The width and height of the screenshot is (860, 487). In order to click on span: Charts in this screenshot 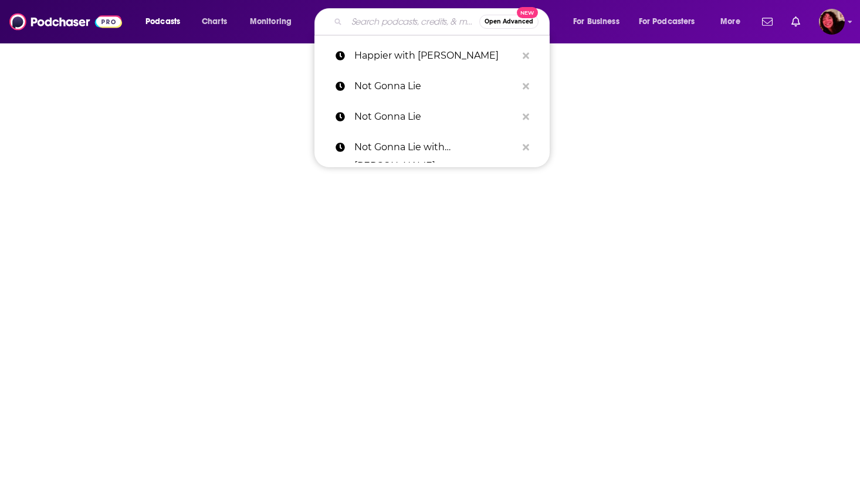, I will do `click(214, 22)`.